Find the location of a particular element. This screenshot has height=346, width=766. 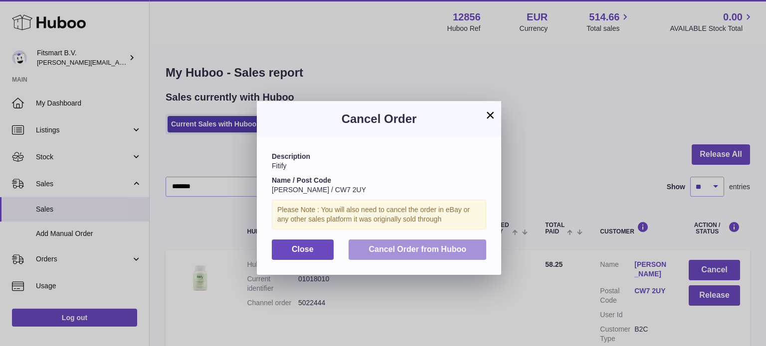

div: Please Note : You will also need to cancel the order in eBay or any other sales platform it was o... is located at coordinates (379, 215).